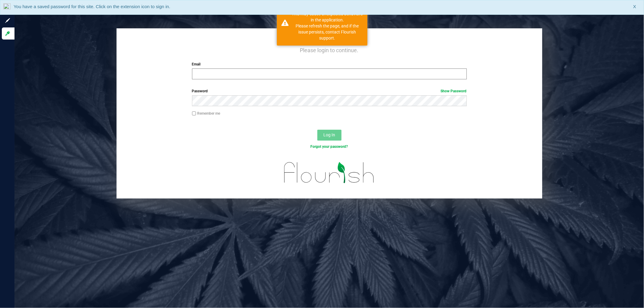  What do you see at coordinates (329, 49) in the screenshot?
I see `h4: Please login to continue.` at bounding box center [329, 49].